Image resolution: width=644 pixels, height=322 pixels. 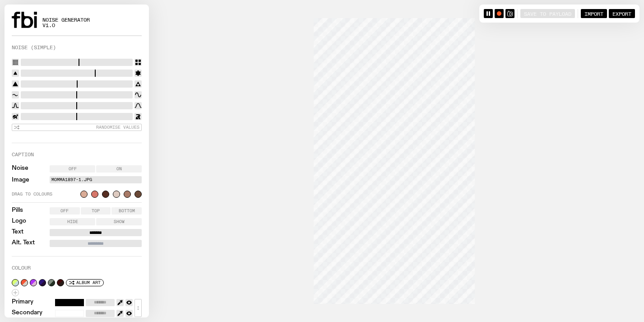 I want to click on button: Import, so click(x=594, y=13).